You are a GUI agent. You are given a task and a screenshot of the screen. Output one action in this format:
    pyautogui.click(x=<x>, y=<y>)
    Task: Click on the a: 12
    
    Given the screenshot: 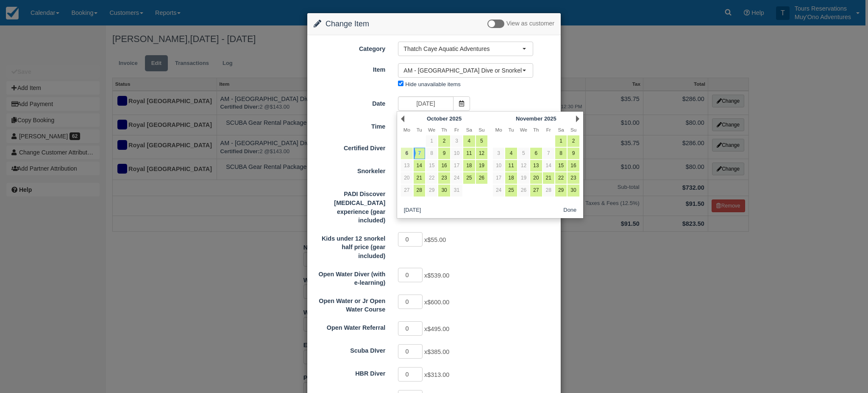 What is the action you would take?
    pyautogui.click(x=482, y=153)
    